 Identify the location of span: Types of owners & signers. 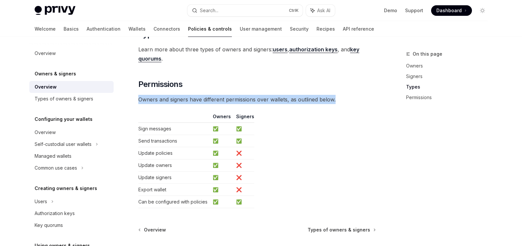
(339, 230).